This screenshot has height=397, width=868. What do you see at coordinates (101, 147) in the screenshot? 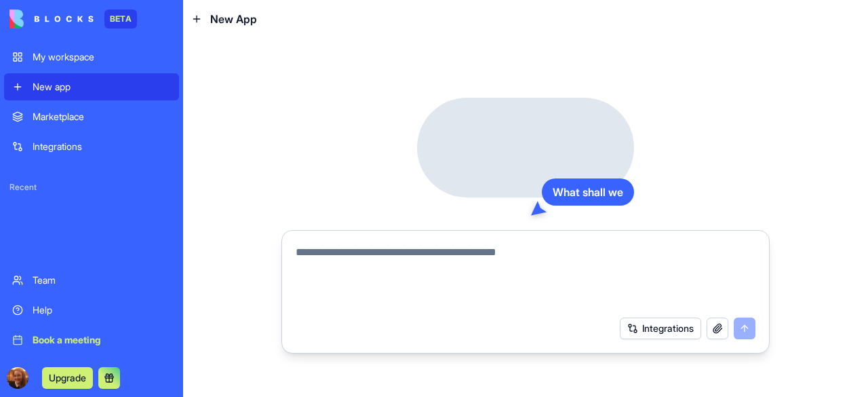
I see `div: Integrations` at bounding box center [101, 147].